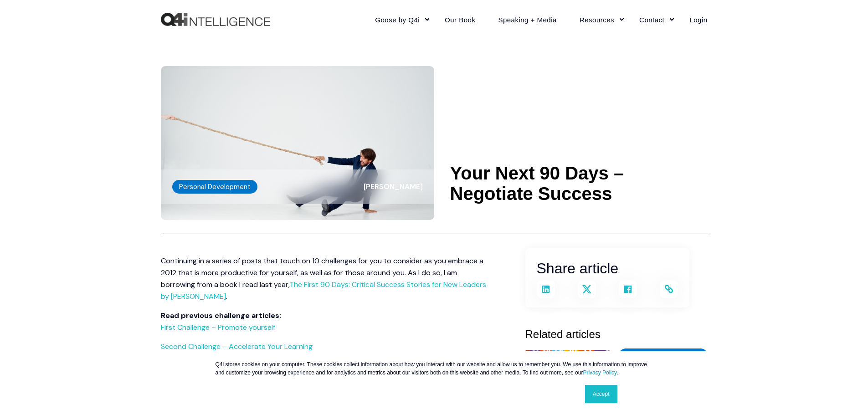  I want to click on strong: Read previous challenge articles:, so click(221, 315).